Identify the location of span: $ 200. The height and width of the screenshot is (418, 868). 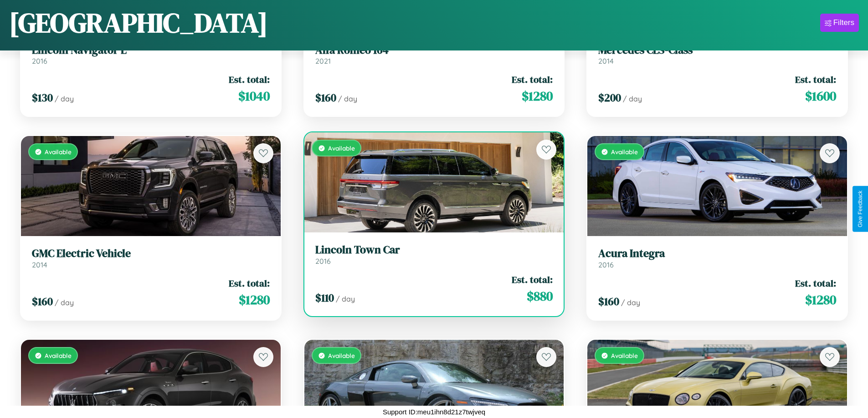
(610, 97).